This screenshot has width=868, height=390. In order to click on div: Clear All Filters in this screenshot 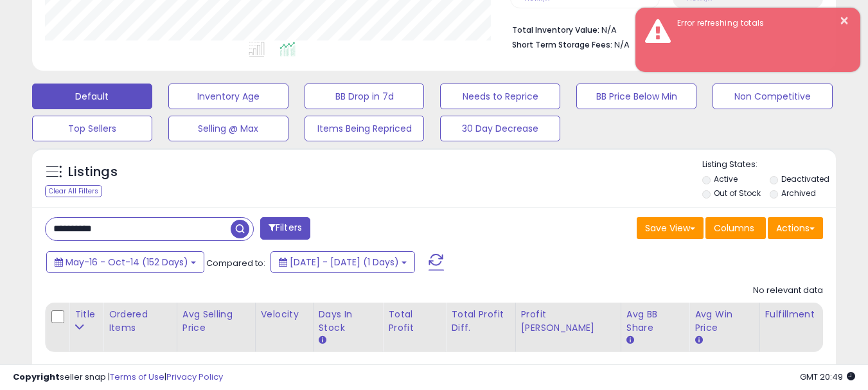, I will do `click(73, 191)`.